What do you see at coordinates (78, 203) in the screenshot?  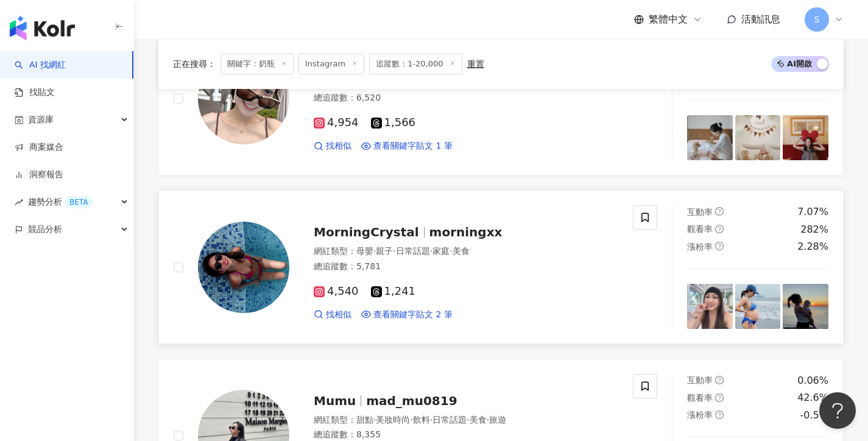 I see `div: BETA` at bounding box center [78, 203].